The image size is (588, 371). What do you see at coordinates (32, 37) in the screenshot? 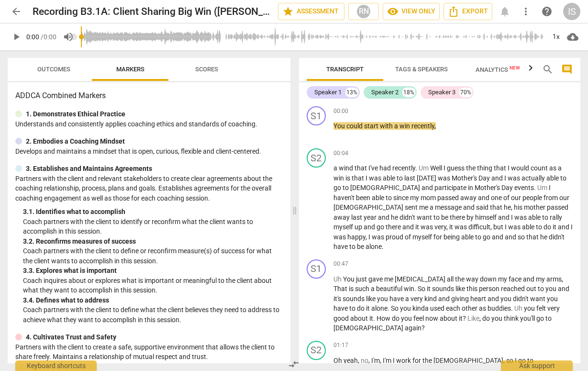
I see `span: 0:00` at bounding box center [32, 37].